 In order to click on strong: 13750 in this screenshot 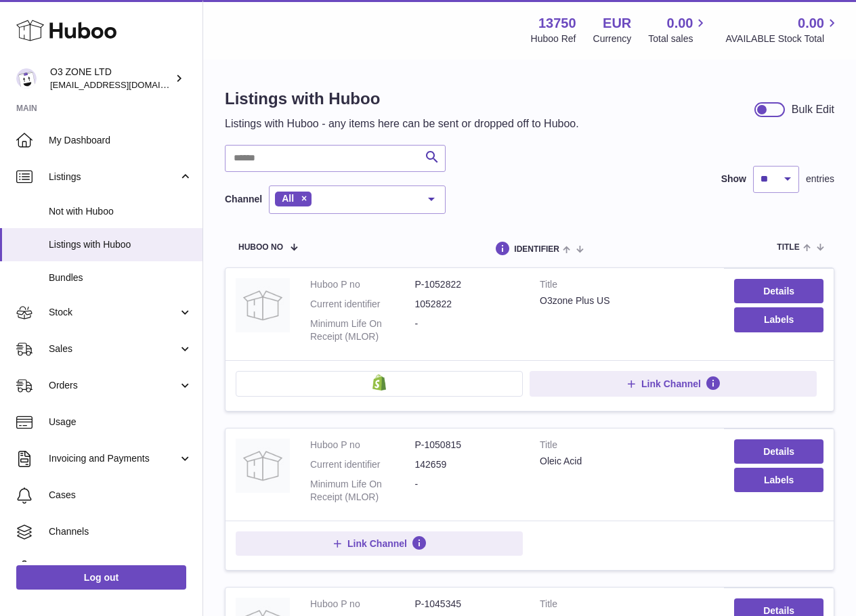, I will do `click(557, 23)`.